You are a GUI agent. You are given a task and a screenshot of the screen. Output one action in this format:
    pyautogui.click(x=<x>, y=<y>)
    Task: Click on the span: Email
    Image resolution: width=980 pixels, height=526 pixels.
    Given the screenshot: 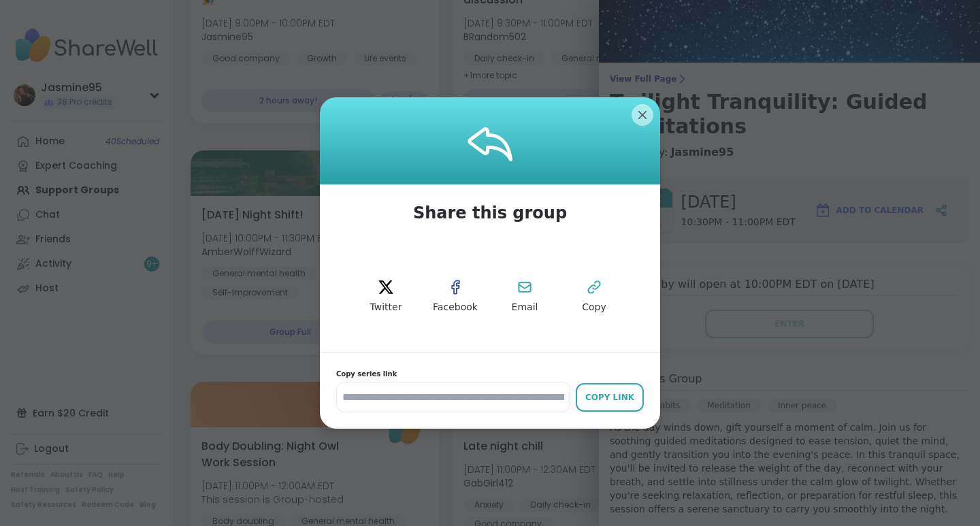 What is the action you would take?
    pyautogui.click(x=525, y=308)
    